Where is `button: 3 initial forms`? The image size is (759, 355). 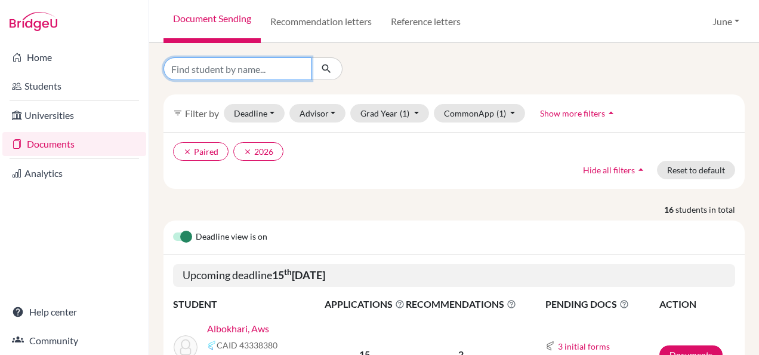
button: 3 initial forms is located at coordinates (584, 346).